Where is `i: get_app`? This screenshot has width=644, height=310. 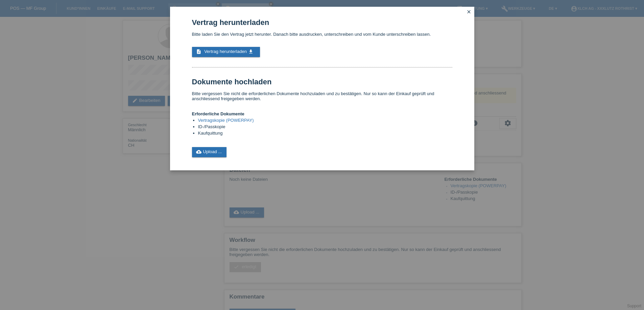 i: get_app is located at coordinates (251, 52).